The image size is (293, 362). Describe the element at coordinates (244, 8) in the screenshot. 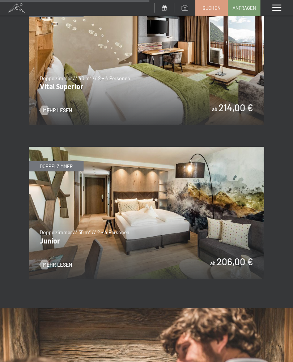

I see `span: Anfragen` at that location.